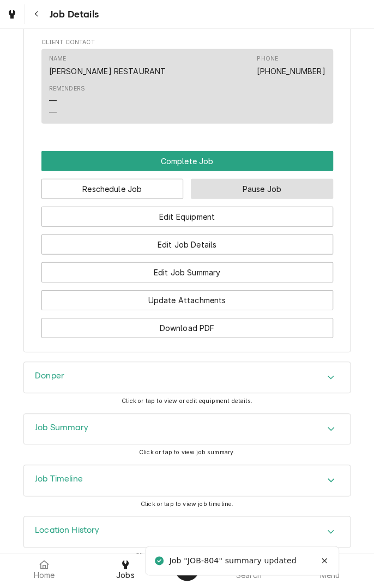 Image resolution: width=374 pixels, height=584 pixels. What do you see at coordinates (67, 530) in the screenshot?
I see `h3: Location History` at bounding box center [67, 530].